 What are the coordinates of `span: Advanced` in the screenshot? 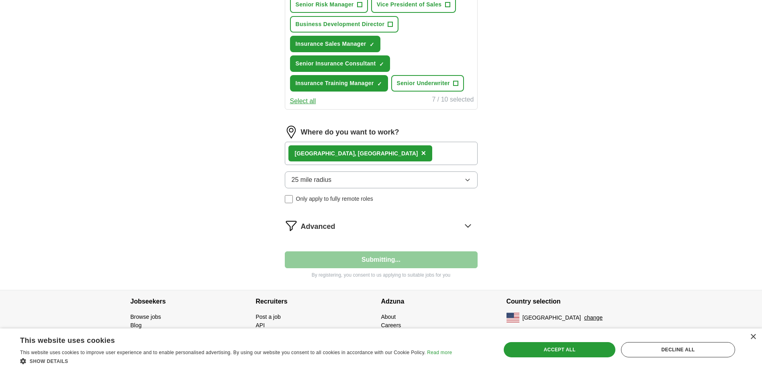 It's located at (318, 227).